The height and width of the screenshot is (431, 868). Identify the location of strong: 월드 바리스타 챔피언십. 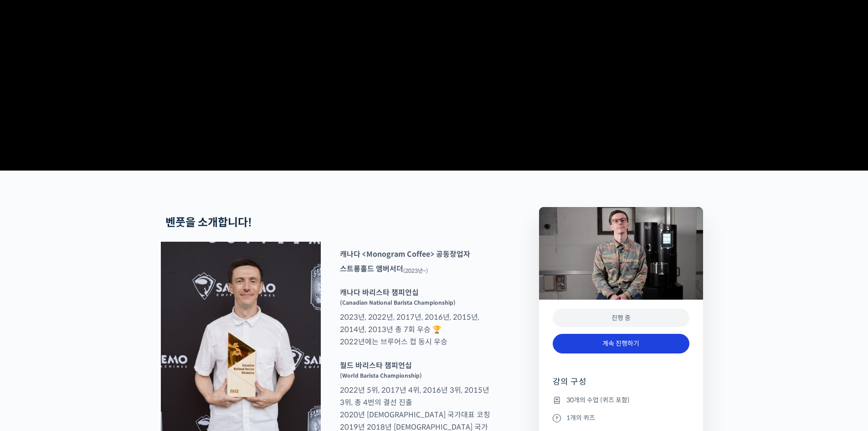
(376, 365).